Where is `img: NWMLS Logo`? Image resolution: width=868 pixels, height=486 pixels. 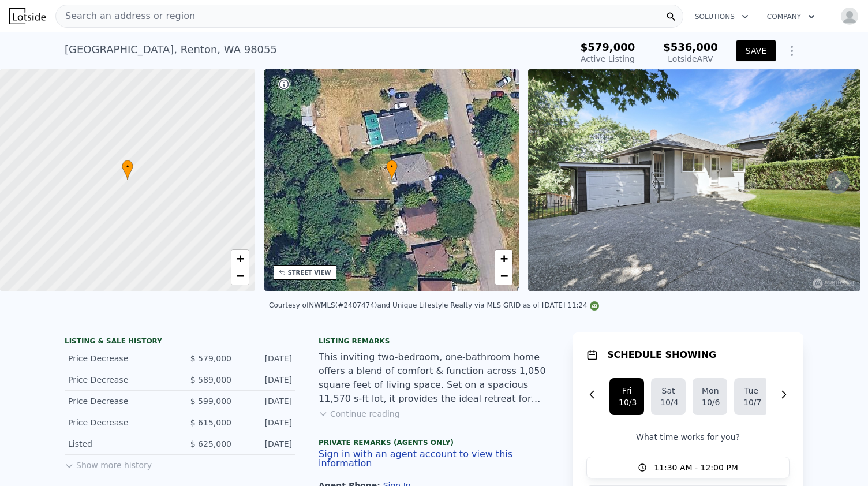 img: NWMLS Logo is located at coordinates (594, 305).